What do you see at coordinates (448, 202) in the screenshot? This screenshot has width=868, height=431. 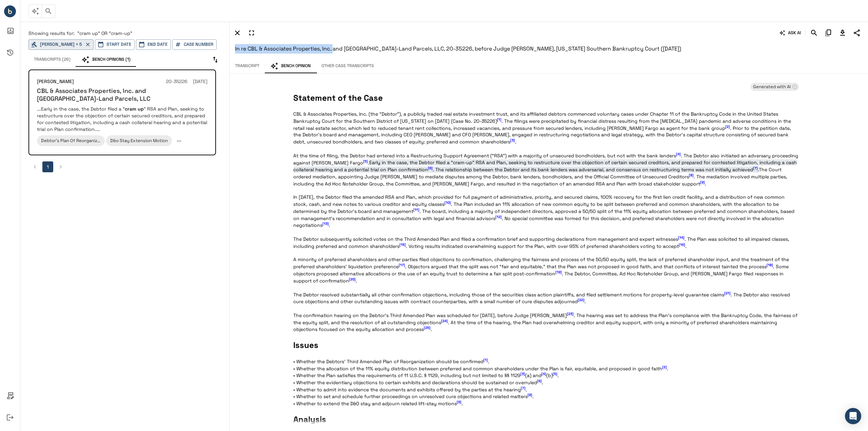 I see `span: [10]` at bounding box center [448, 202].